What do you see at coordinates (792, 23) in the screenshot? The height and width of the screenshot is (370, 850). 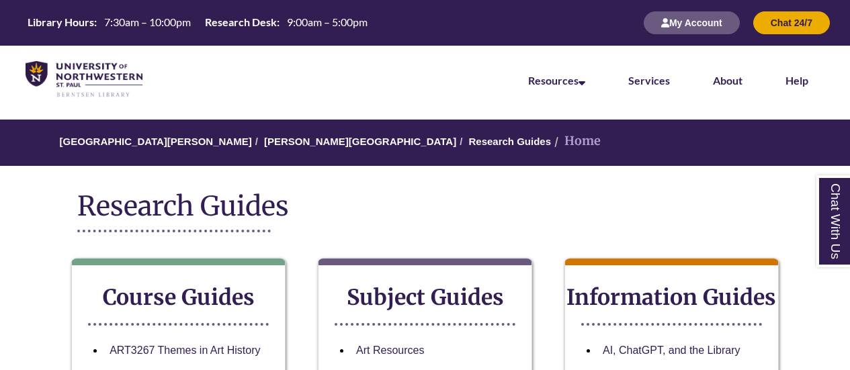 I see `button: Chat 24/7` at bounding box center [792, 23].